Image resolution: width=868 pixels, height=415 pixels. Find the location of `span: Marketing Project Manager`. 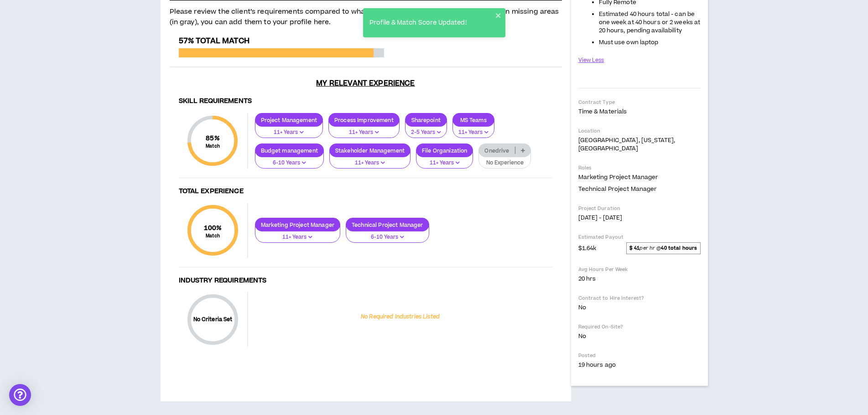

span: Marketing Project Manager is located at coordinates (618, 177).